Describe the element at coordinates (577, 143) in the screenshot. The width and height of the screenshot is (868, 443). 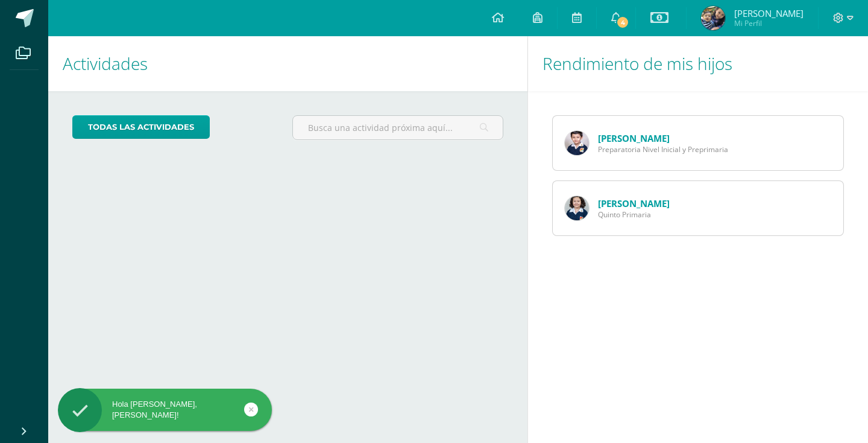
I see `img: 07157e392d8ad76ec3f0e8a51e8095b0.png` at that location.